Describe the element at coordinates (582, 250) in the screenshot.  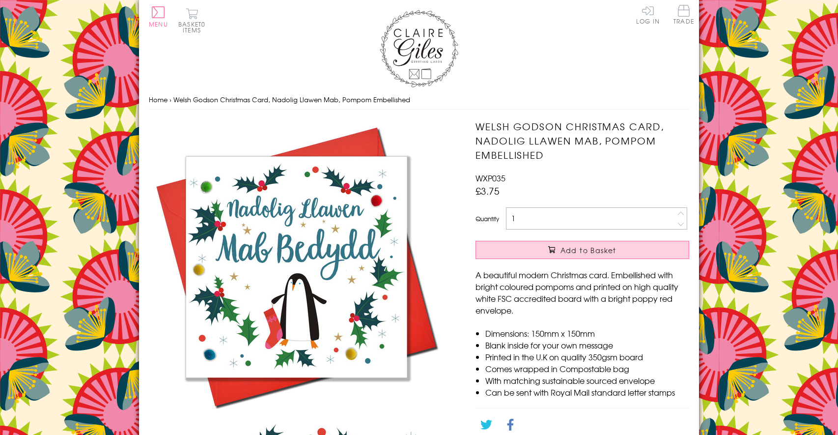
I see `button: Add to Basket` at that location.